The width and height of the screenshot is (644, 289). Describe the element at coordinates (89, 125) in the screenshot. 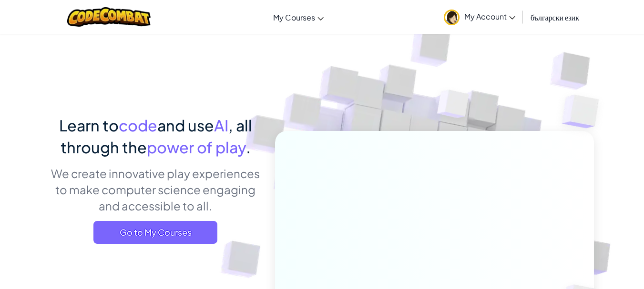

I see `span: Learn to` at that location.